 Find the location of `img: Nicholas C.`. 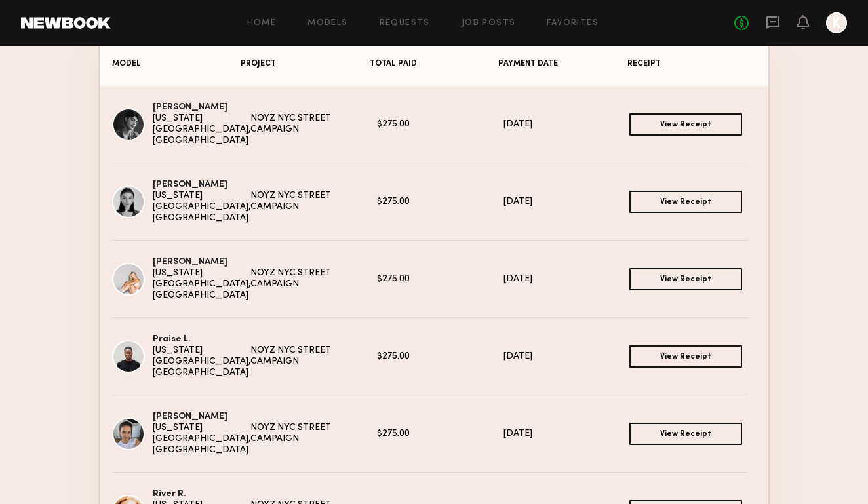

img: Nicholas C. is located at coordinates (128, 125).